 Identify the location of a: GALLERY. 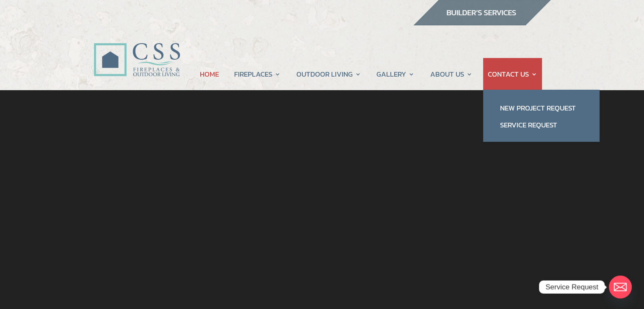
(396, 74).